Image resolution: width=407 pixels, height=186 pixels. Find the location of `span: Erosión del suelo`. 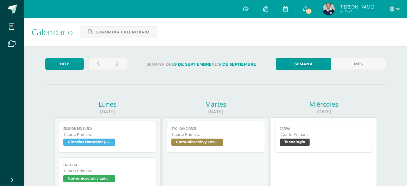

span: Erosión del suelo is located at coordinates (107, 129).